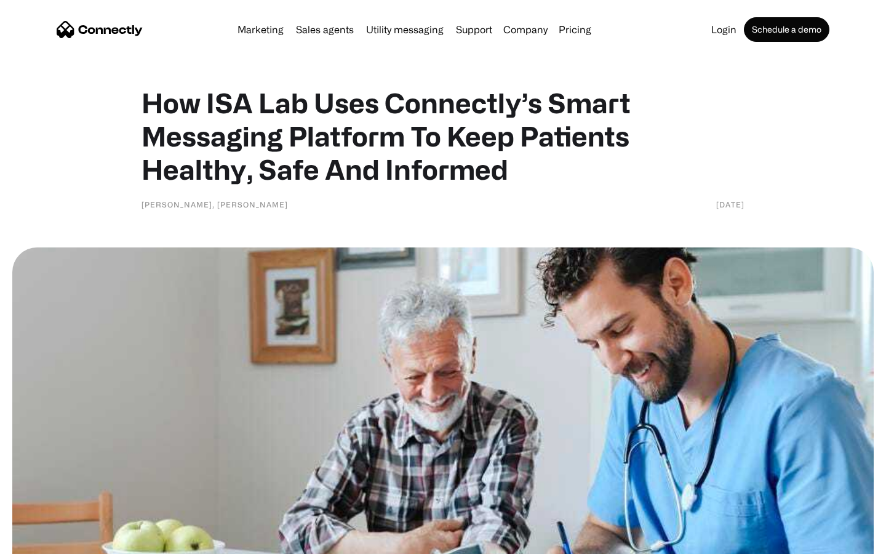 This screenshot has height=554, width=886. What do you see at coordinates (100, 30) in the screenshot?
I see `a: home` at bounding box center [100, 30].